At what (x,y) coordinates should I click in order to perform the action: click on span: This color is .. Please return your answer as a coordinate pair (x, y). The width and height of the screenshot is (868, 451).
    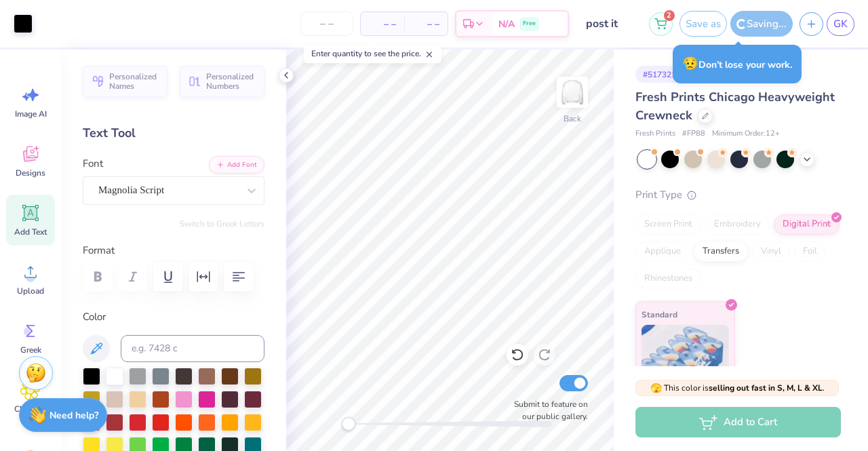
    Looking at the image, I should click on (737, 387).